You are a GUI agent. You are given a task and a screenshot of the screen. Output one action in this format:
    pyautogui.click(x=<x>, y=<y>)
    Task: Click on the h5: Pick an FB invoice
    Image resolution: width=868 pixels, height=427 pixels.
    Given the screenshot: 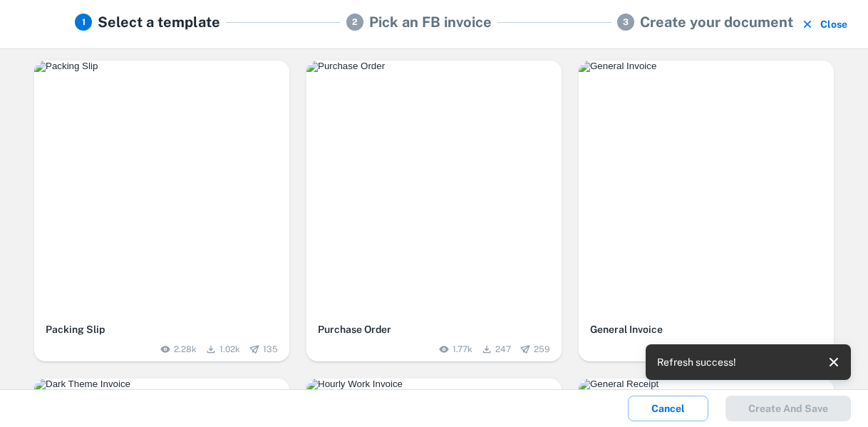 What is the action you would take?
    pyautogui.click(x=431, y=22)
    